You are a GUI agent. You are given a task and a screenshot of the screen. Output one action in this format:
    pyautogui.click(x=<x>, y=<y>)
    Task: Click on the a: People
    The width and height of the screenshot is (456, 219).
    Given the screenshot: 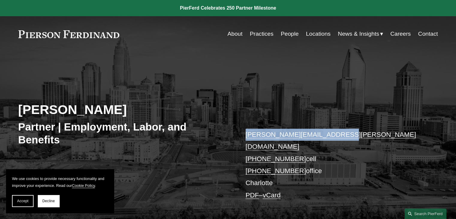 What is the action you would take?
    pyautogui.click(x=290, y=34)
    